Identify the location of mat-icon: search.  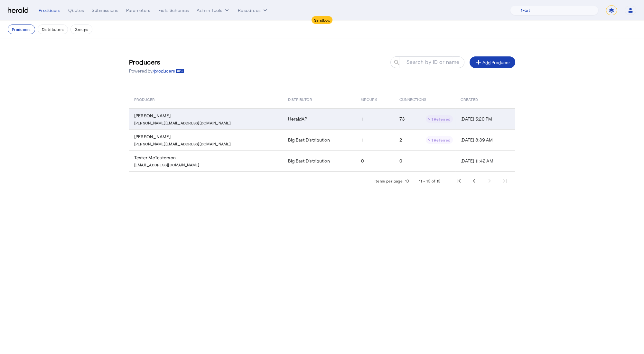
(396, 62).